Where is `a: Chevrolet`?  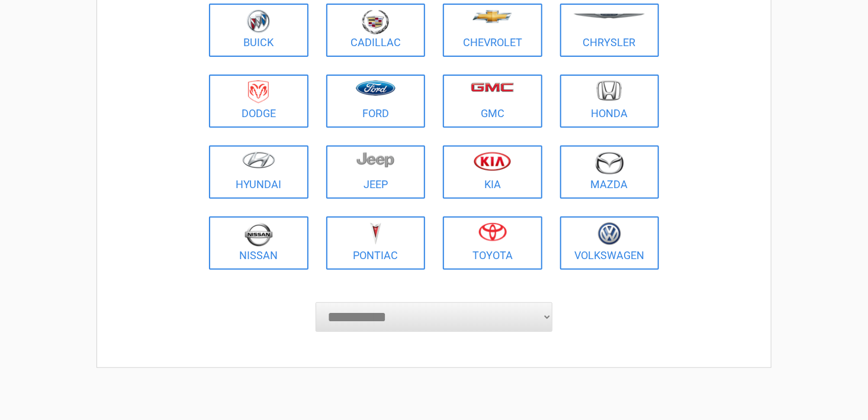 a: Chevrolet is located at coordinates (492, 30).